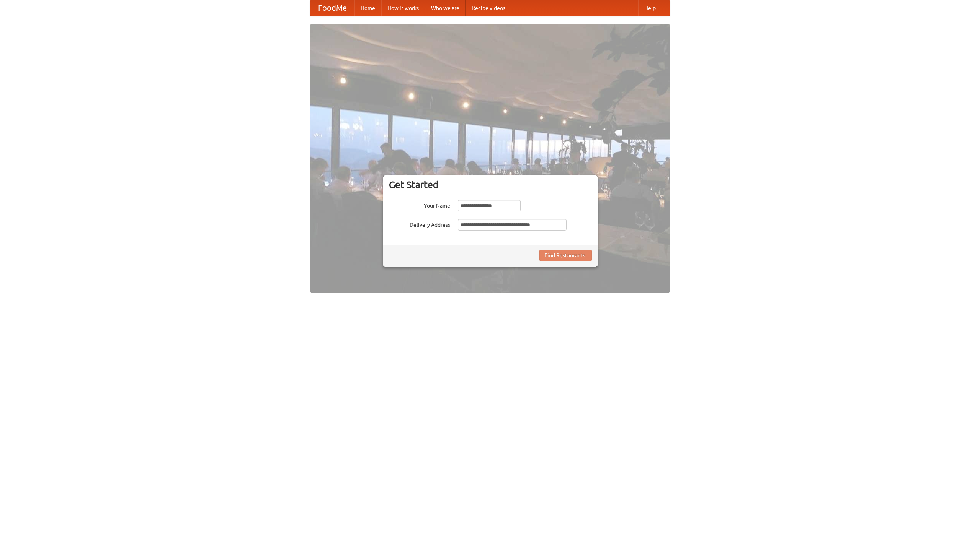 The height and width of the screenshot is (541, 980). I want to click on a: Home, so click(368, 8).